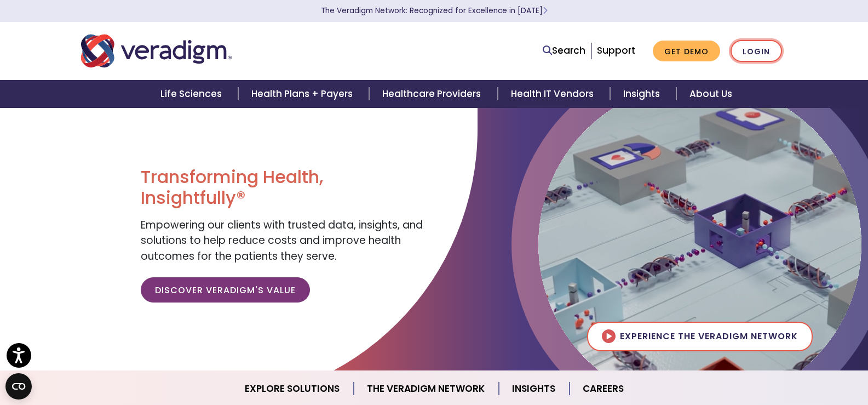 This screenshot has height=405, width=868. I want to click on a: Explore Solutions, so click(292, 389).